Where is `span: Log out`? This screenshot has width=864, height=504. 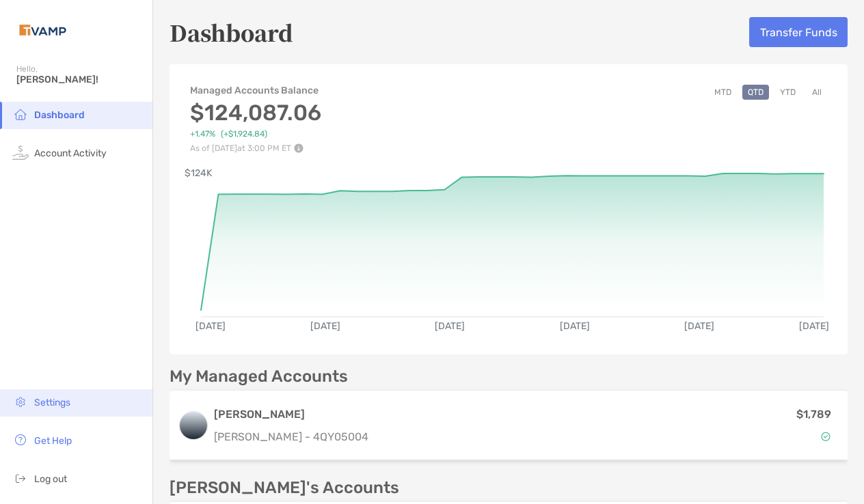
span: Log out is located at coordinates (50, 479).